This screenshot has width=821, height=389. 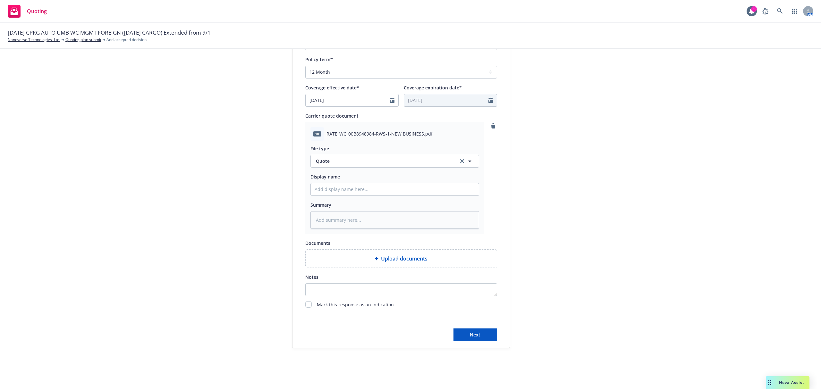 I want to click on span: Coverage effective date*, so click(x=332, y=88).